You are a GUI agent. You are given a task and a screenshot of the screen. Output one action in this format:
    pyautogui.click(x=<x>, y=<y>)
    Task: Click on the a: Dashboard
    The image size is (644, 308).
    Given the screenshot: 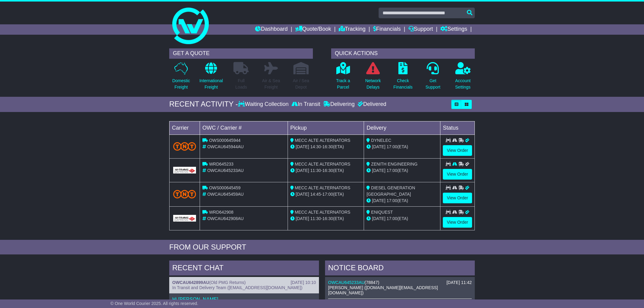 What is the action you would take?
    pyautogui.click(x=271, y=29)
    